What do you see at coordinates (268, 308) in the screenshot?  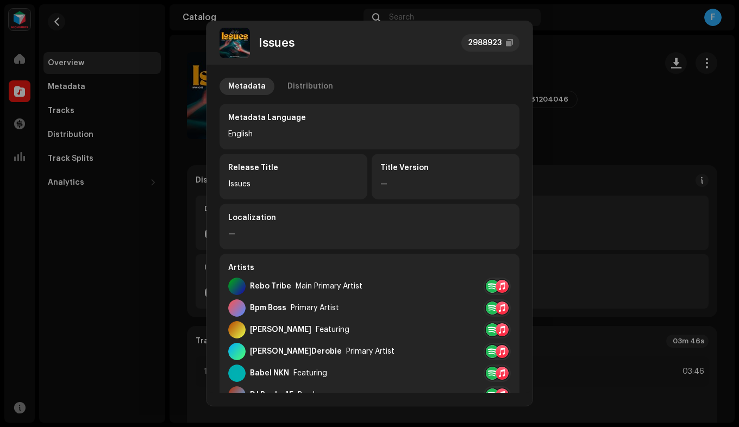 I see `div: Bpm Boss` at bounding box center [268, 308].